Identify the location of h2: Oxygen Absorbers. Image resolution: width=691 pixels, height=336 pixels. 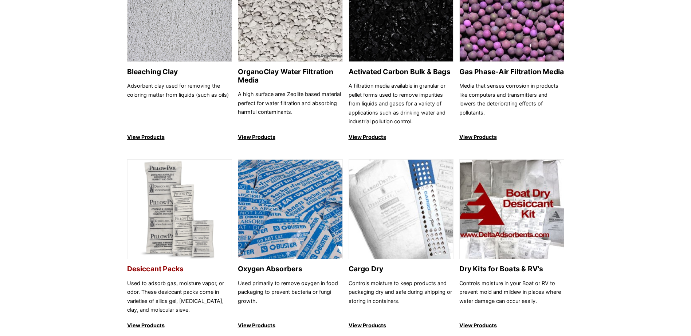
(290, 269).